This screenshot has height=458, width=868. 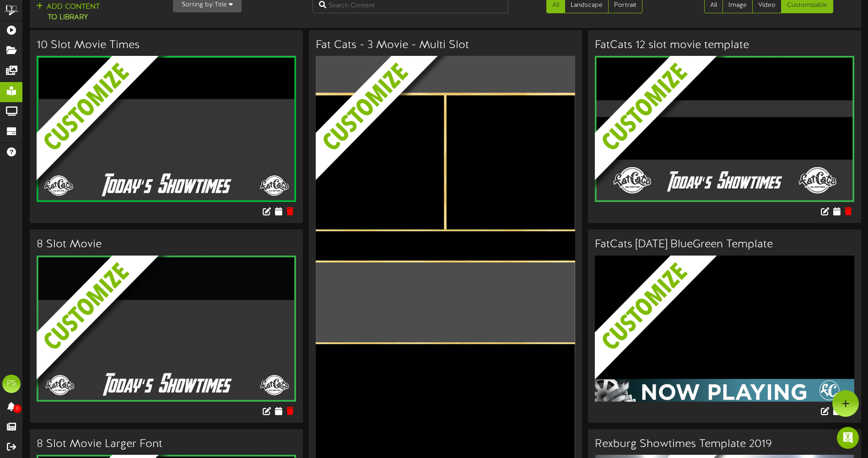 I want to click on div: PS, so click(x=12, y=384).